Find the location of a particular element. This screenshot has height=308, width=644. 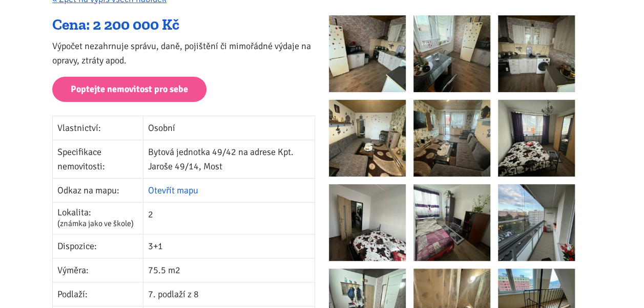

td: Odkaz na mapu: is located at coordinates (98, 190).